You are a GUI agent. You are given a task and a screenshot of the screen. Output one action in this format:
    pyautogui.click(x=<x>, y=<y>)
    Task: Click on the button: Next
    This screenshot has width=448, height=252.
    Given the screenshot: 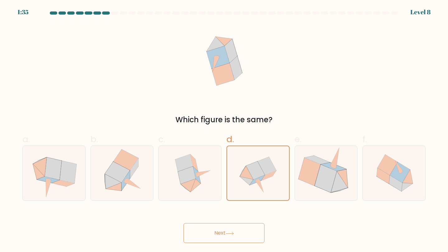 What is the action you would take?
    pyautogui.click(x=224, y=233)
    